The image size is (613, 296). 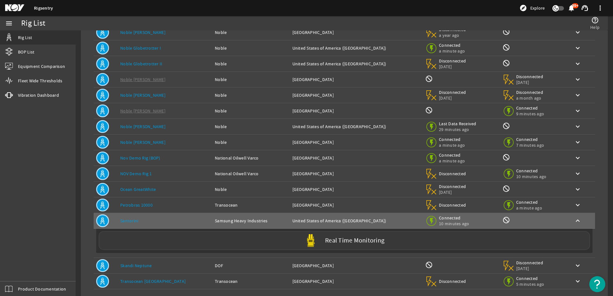 I want to click on span: 7 minutes ago, so click(x=530, y=145).